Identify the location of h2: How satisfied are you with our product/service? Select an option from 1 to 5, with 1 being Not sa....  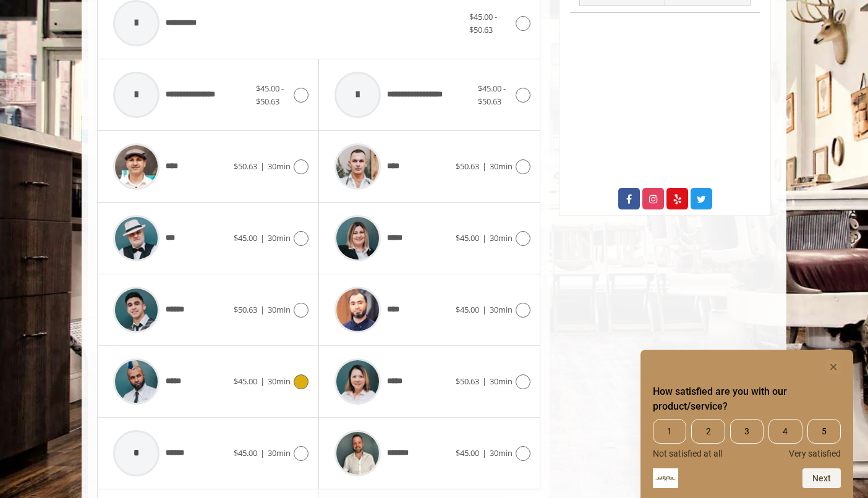
(746, 399).